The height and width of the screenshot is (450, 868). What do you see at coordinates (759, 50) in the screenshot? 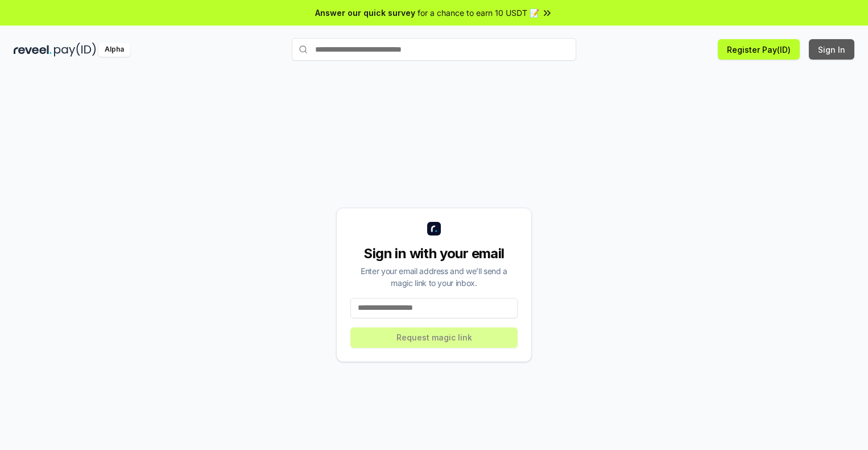
I see `button: Register Pay(ID)` at bounding box center [759, 50].